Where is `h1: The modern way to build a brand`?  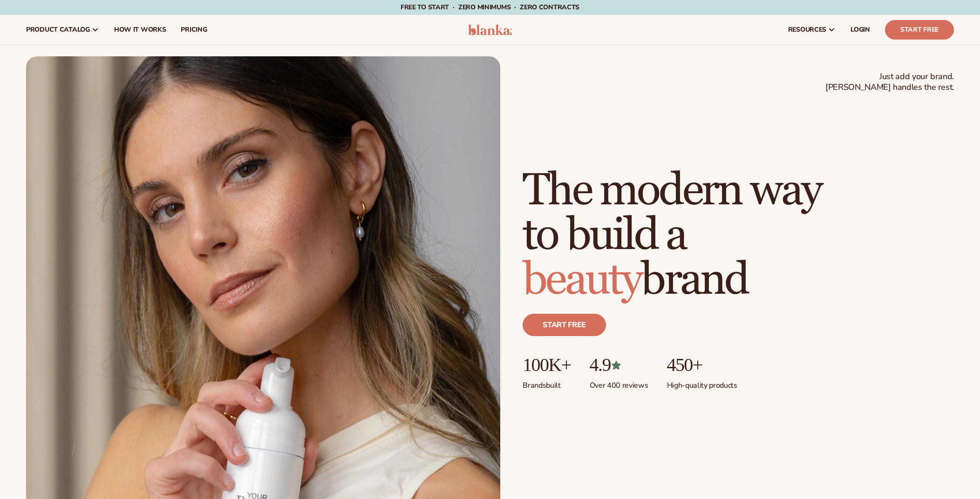
h1: The modern way to build a brand is located at coordinates (672, 235).